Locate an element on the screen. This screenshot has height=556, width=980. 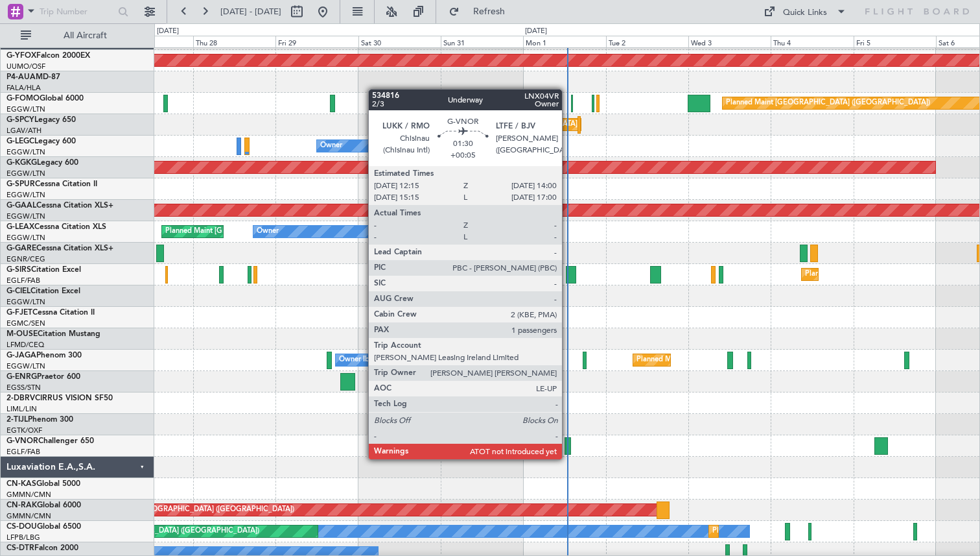
a: G-VNORChallenger 650 is located at coordinates (50, 441).